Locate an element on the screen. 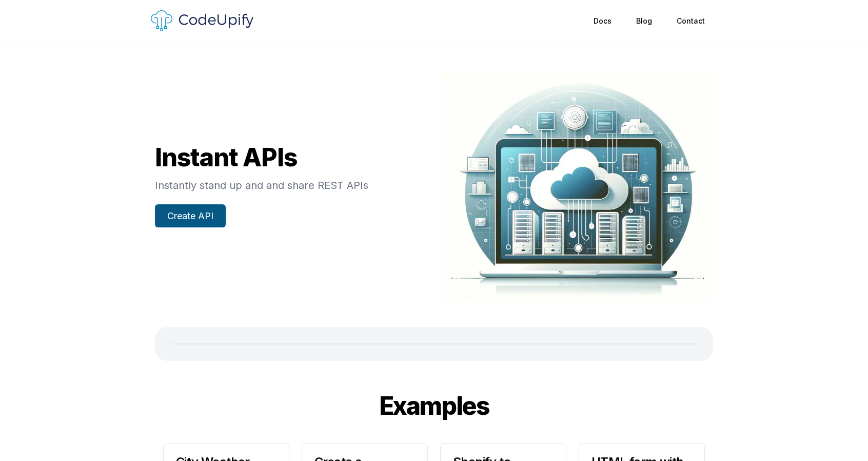 The height and width of the screenshot is (461, 868). div: Examples is located at coordinates (434, 405).